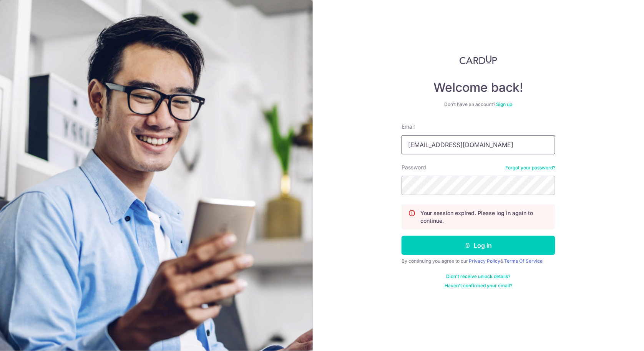 Image resolution: width=644 pixels, height=351 pixels. Describe the element at coordinates (479, 245) in the screenshot. I see `button: Log in` at that location.